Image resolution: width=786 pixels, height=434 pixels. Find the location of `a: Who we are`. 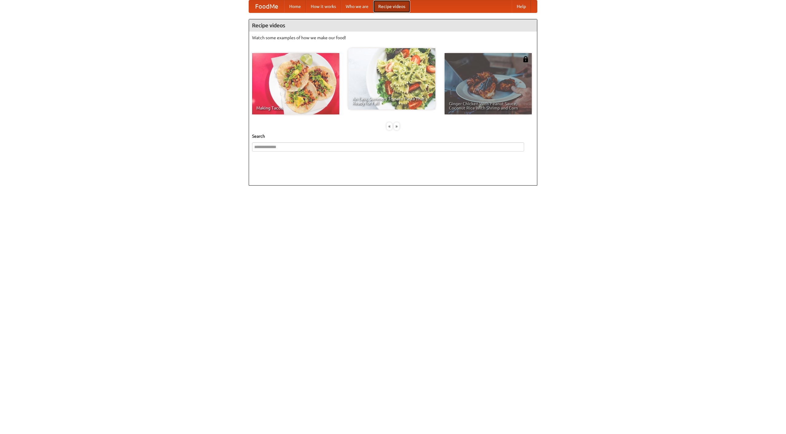

a: Who we are is located at coordinates (357, 6).